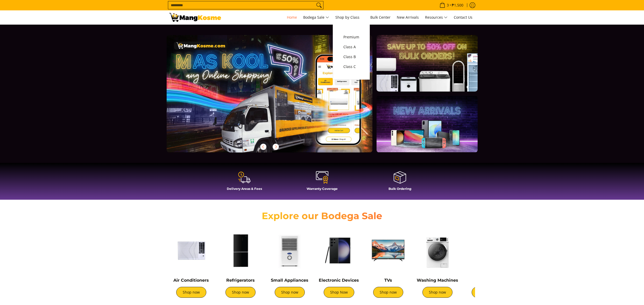 The width and height of the screenshot is (644, 305). What do you see at coordinates (351, 47) in the screenshot?
I see `span: Class A` at bounding box center [351, 47].